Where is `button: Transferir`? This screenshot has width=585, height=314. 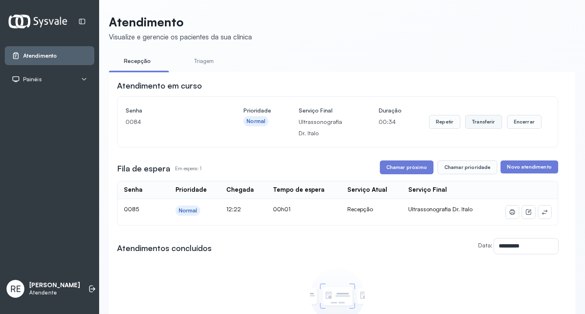
button: Transferir is located at coordinates (484, 122).